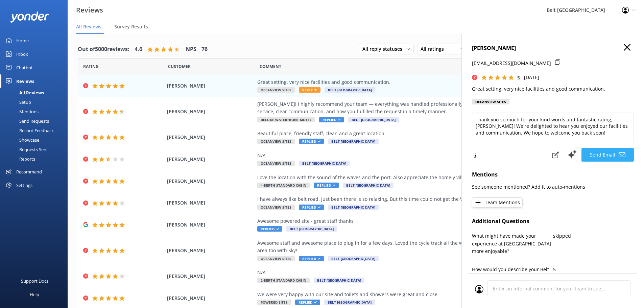 The height and width of the screenshot is (308, 644). What do you see at coordinates (594, 269) in the screenshot?
I see `p: 5` at bounding box center [594, 269].